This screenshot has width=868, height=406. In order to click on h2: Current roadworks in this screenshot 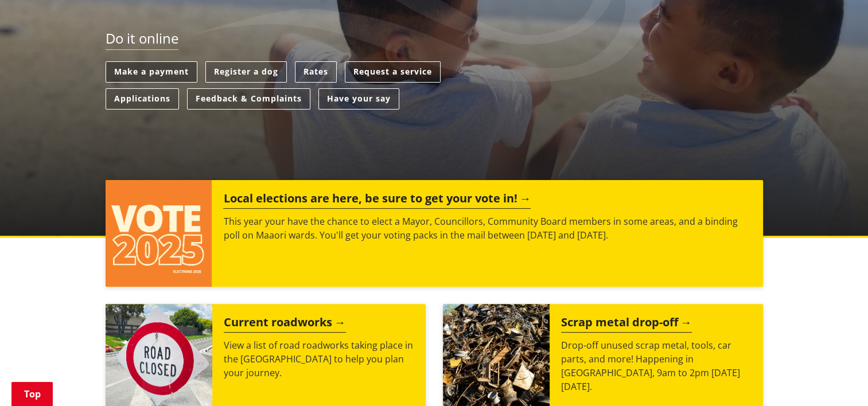, I will do `click(284, 324)`.